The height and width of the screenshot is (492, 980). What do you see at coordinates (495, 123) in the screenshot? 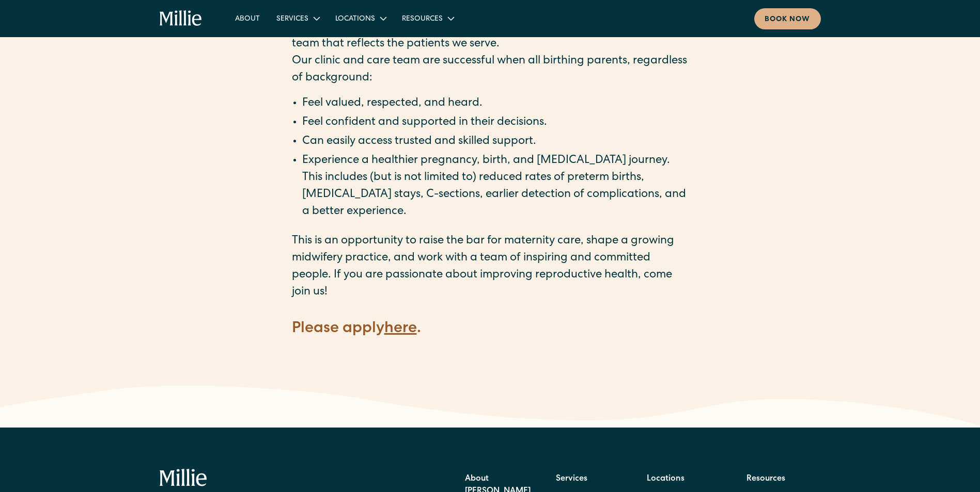
I see `li: Feel confident and supported in their decisions.` at bounding box center [495, 123].